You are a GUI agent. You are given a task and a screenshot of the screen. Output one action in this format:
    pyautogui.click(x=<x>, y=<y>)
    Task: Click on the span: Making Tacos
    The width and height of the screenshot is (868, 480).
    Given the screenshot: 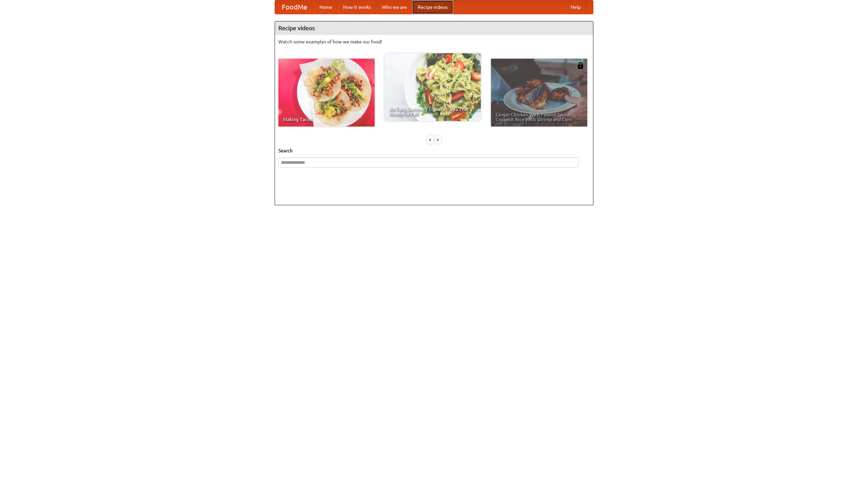 What is the action you would take?
    pyautogui.click(x=327, y=119)
    